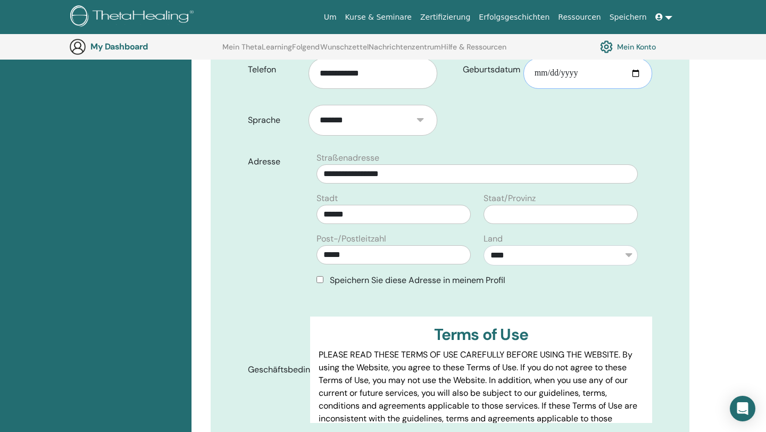 This screenshot has width=766, height=432. Describe the element at coordinates (579, 17) in the screenshot. I see `a: Ressourcen` at that location.